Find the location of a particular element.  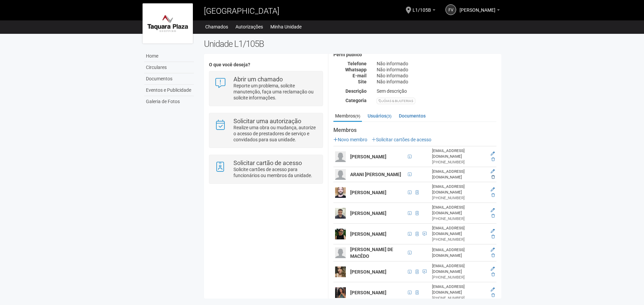

a: Solicitar uma autorização Realize uma obra ou mudança, autorize o acesso de prestadores de serviç... is located at coordinates (266, 130).